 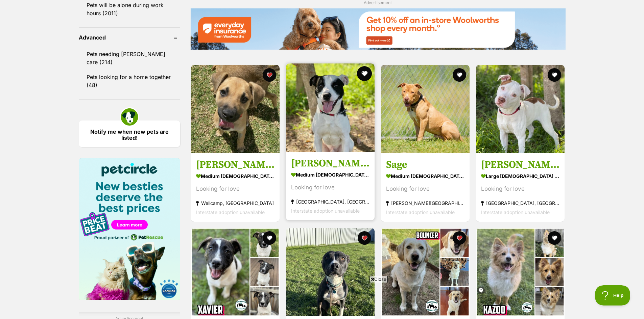 I want to click on a: Notify me when new pets are listed!, so click(x=129, y=134).